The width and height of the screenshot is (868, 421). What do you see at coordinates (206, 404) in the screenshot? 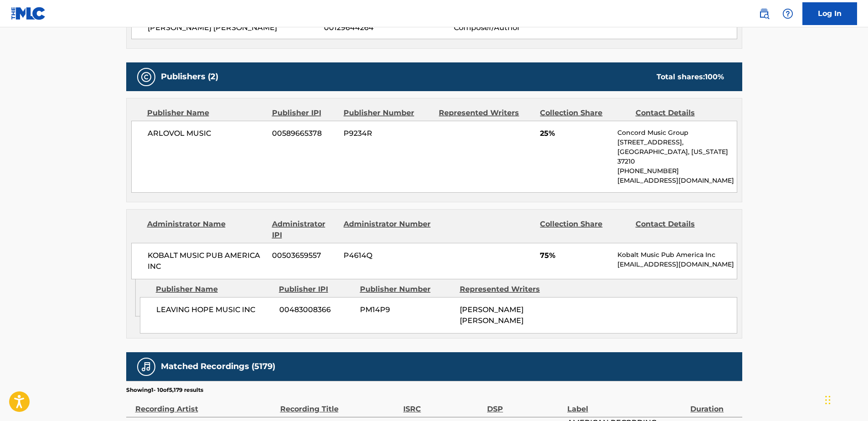
I see `div: Recording Artist` at bounding box center [206, 404].